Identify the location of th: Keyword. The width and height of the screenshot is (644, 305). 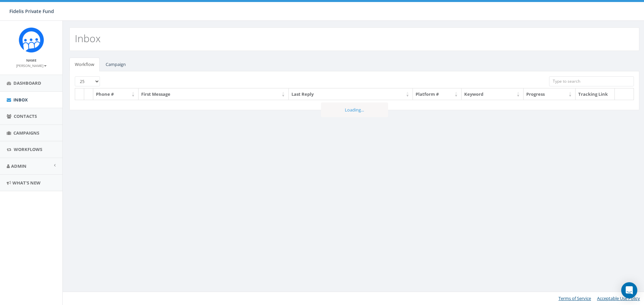
(492, 94).